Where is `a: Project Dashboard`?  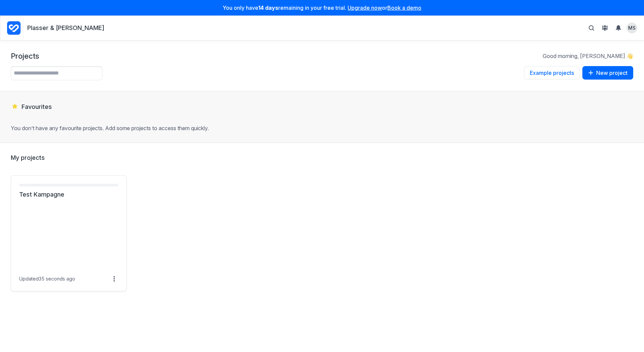 a: Project Dashboard is located at coordinates (14, 28).